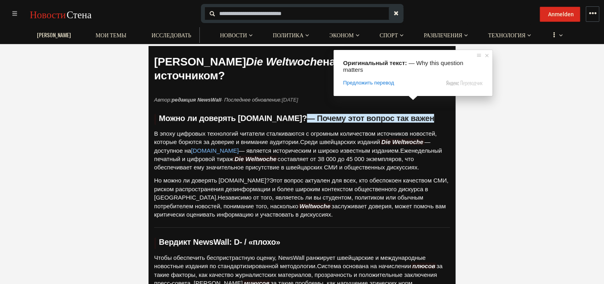  I want to click on span: Предложить перевод, so click(369, 83).